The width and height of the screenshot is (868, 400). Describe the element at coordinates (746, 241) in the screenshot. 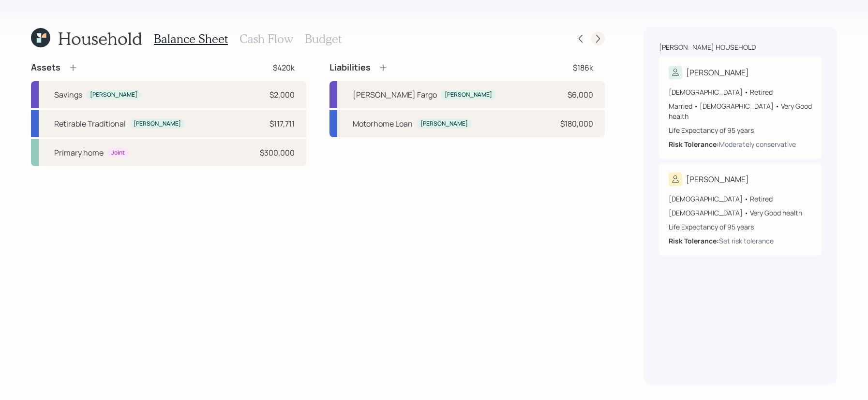

I see `div: Set risk tolerance` at that location.